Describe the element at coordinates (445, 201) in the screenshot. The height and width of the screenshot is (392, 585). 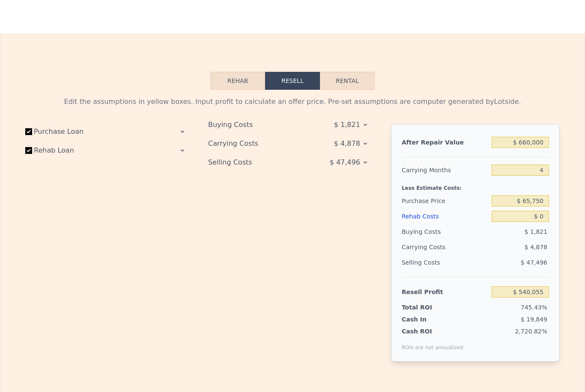
I see `div: Purchase Price` at that location.